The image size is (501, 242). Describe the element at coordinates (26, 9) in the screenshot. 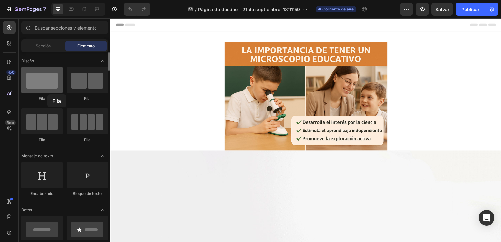

I see `button: 7` at that location.